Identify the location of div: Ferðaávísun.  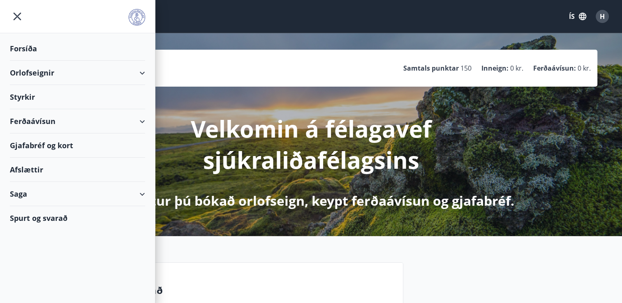
(77, 121).